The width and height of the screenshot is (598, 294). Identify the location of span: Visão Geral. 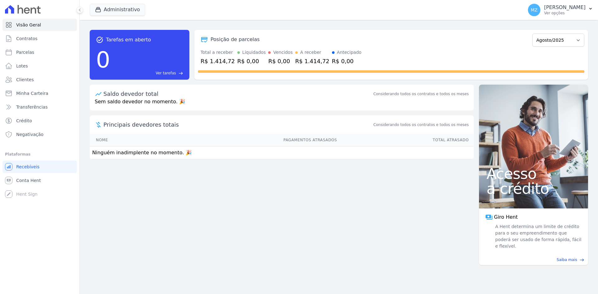
(29, 25).